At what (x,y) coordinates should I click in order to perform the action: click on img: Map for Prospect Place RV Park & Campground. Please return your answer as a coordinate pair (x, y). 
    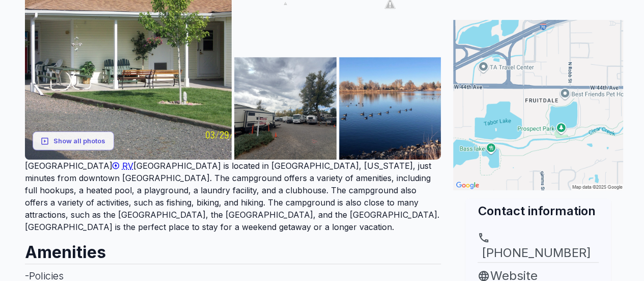
    Looking at the image, I should click on (539, 105).